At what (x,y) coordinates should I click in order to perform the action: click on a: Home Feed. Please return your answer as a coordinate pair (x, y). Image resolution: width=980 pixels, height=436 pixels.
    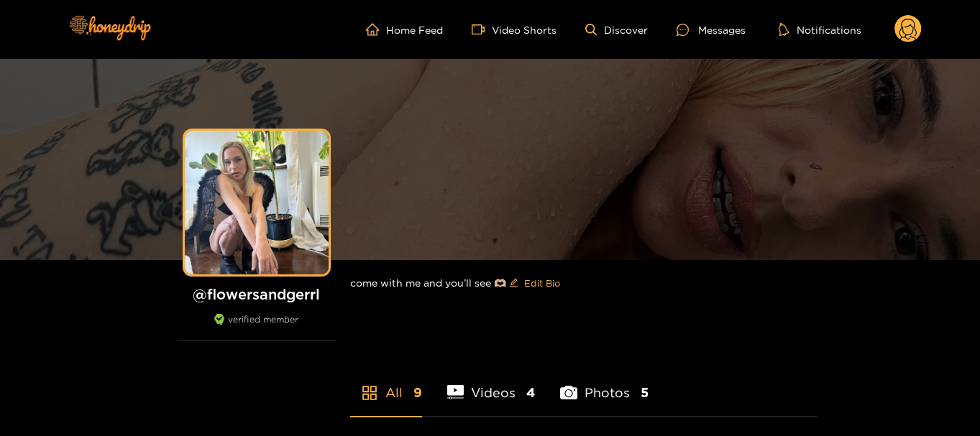
    Looking at the image, I should click on (404, 29).